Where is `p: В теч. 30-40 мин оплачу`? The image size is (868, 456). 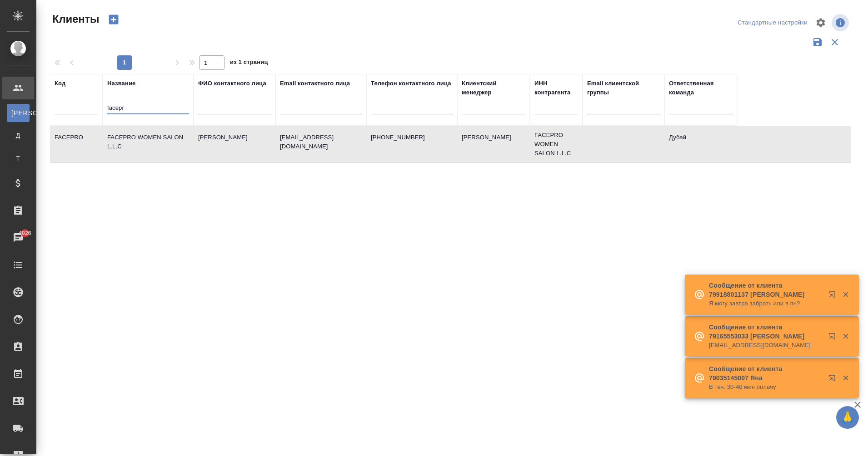 p: В теч. 30-40 мин оплачу is located at coordinates (766, 387).